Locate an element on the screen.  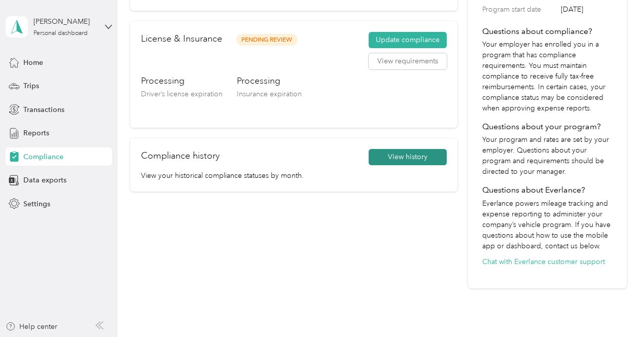
h4: Questions about compliance? is located at coordinates (547, 32).